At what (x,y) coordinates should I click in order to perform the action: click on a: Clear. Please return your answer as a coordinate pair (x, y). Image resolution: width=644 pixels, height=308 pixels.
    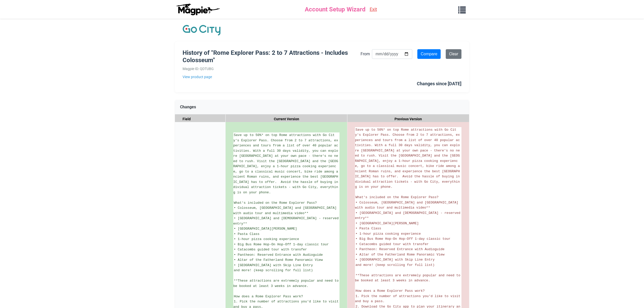
    Looking at the image, I should click on (454, 54).